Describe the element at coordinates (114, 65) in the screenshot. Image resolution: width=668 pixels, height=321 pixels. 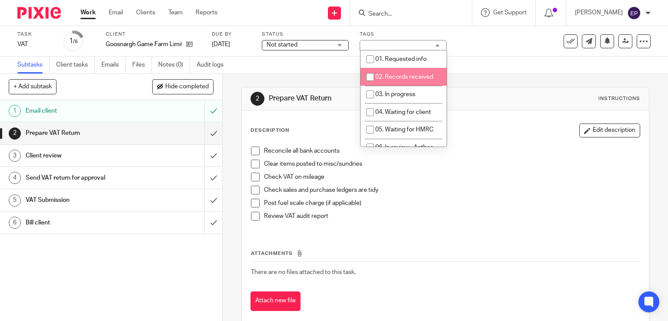
I see `a: Emails` at that location.